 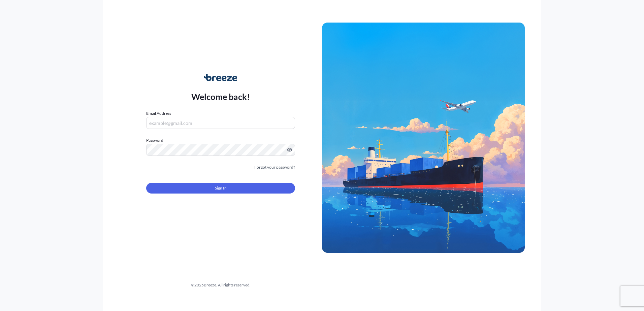 What do you see at coordinates (221, 96) in the screenshot?
I see `p: Welcome back!` at bounding box center [221, 96].